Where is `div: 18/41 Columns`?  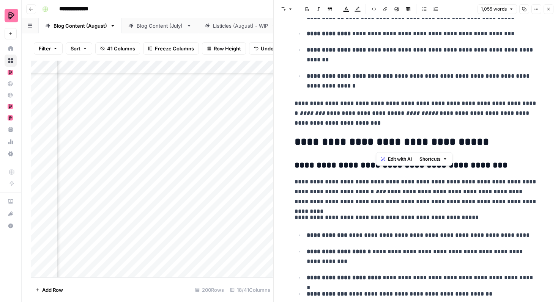 div: 18/41 Columns is located at coordinates (250, 290).